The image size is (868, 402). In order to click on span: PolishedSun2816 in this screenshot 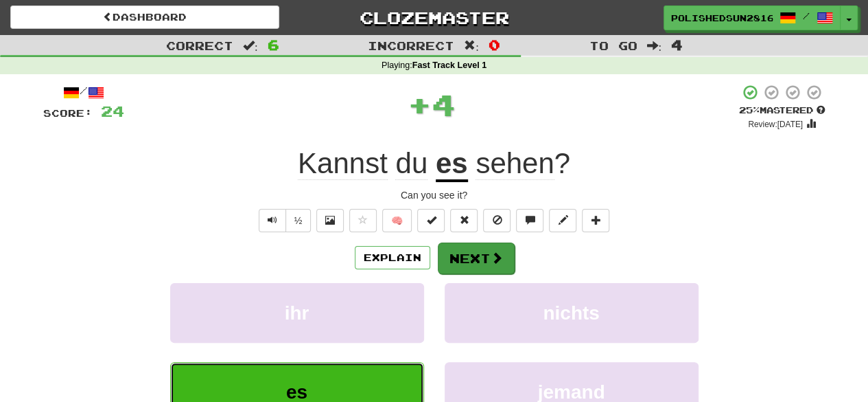, I will do `click(722, 18)`.